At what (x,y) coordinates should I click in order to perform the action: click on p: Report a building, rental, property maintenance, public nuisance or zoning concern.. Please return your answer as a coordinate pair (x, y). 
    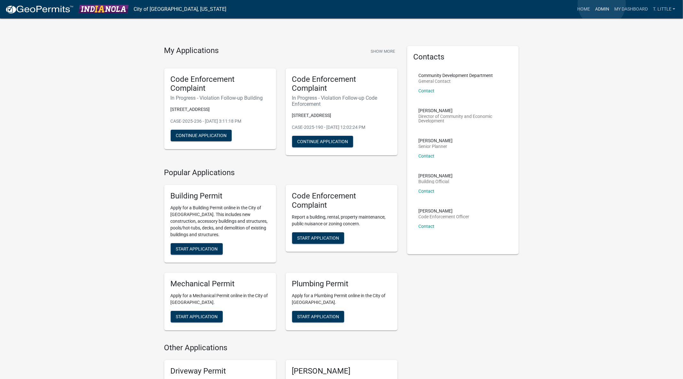
    Looking at the image, I should click on (342, 221).